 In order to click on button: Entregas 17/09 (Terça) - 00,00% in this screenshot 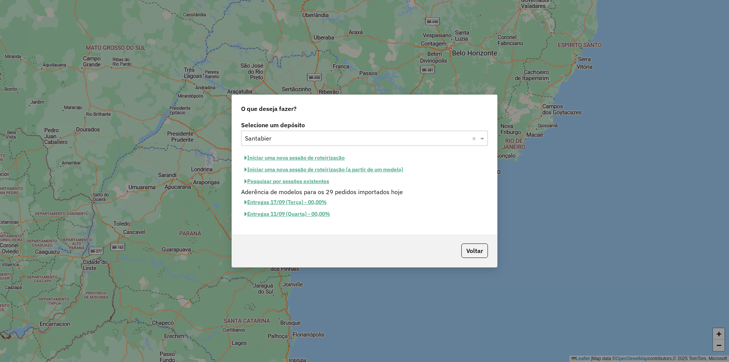, I will do `click(286, 202)`.